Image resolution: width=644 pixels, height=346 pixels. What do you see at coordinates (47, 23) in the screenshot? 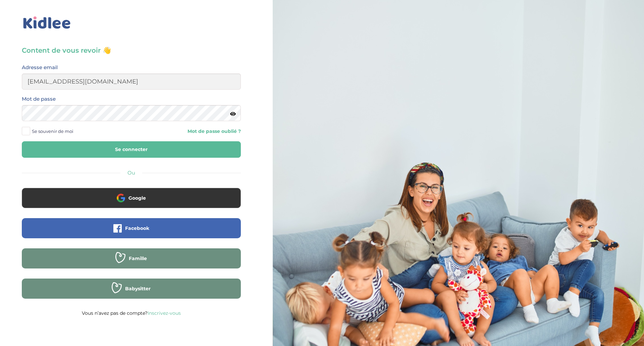
I see `img: logo_kidlee_bleu` at bounding box center [47, 23].